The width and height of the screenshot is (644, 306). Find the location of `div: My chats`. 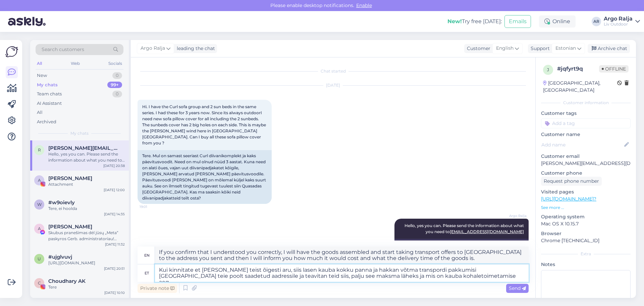

div: My chats is located at coordinates (47, 85).